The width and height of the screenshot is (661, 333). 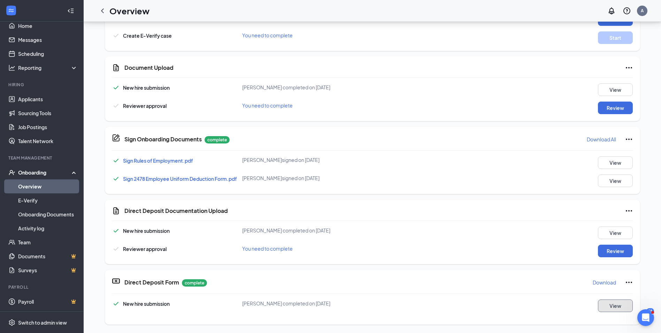 I want to click on a: Sign Rules of Employment.pdf, so click(x=158, y=160).